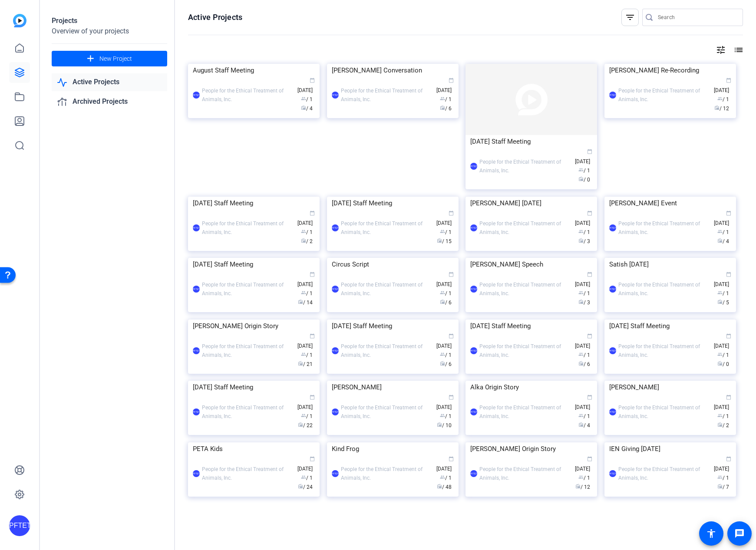  What do you see at coordinates (393, 449) in the screenshot?
I see `div: Kind Frog` at bounding box center [393, 449].